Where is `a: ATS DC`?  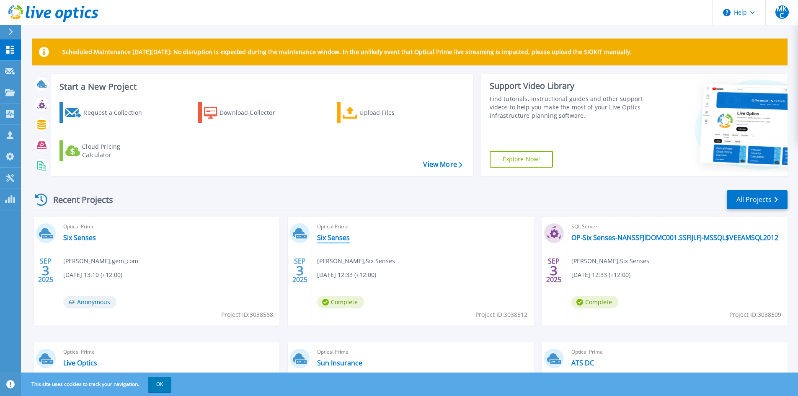
a: ATS DC is located at coordinates (583, 363).